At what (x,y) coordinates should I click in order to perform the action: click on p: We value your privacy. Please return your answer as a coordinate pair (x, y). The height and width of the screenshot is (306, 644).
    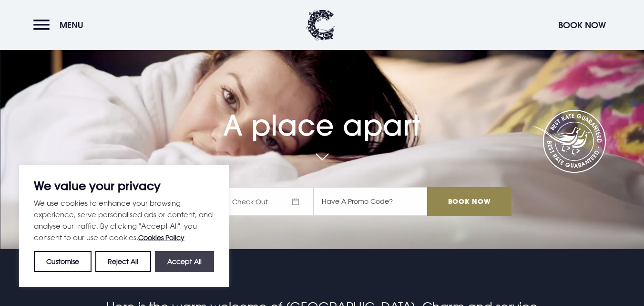
    Looking at the image, I should click on (124, 185).